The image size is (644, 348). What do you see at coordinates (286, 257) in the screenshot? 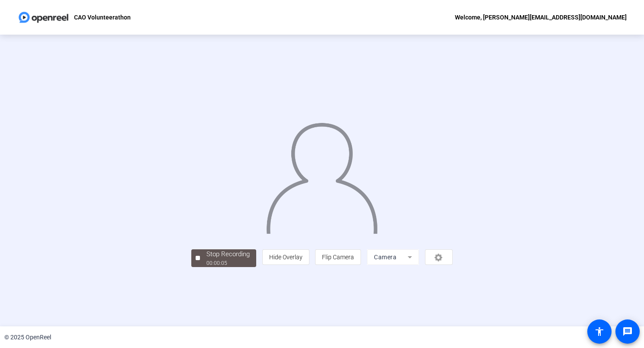
I see `span: Hide Overlay` at bounding box center [286, 257].